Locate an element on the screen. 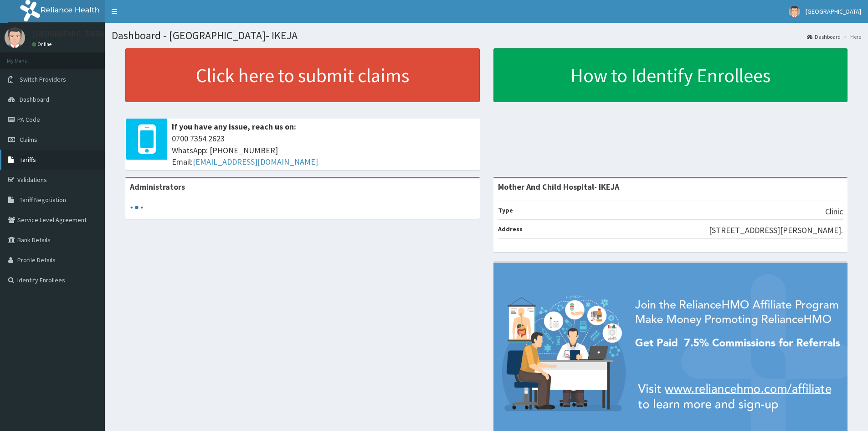  a: Click here to submit claims is located at coordinates (302, 75).